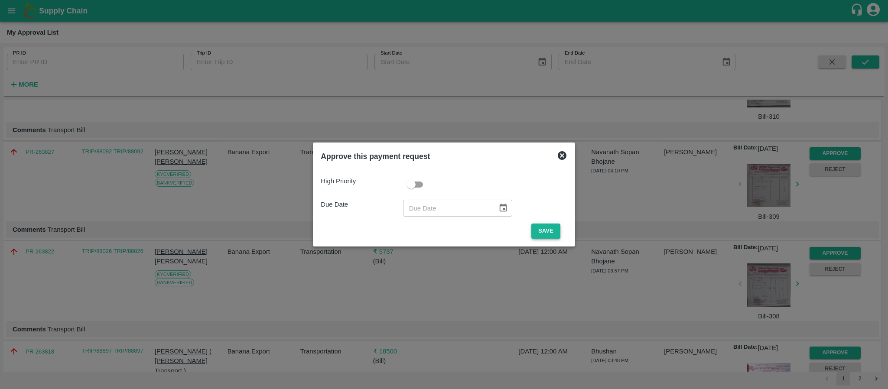 The width and height of the screenshot is (888, 389). What do you see at coordinates (362, 181) in the screenshot?
I see `p: High Priority` at bounding box center [362, 181].